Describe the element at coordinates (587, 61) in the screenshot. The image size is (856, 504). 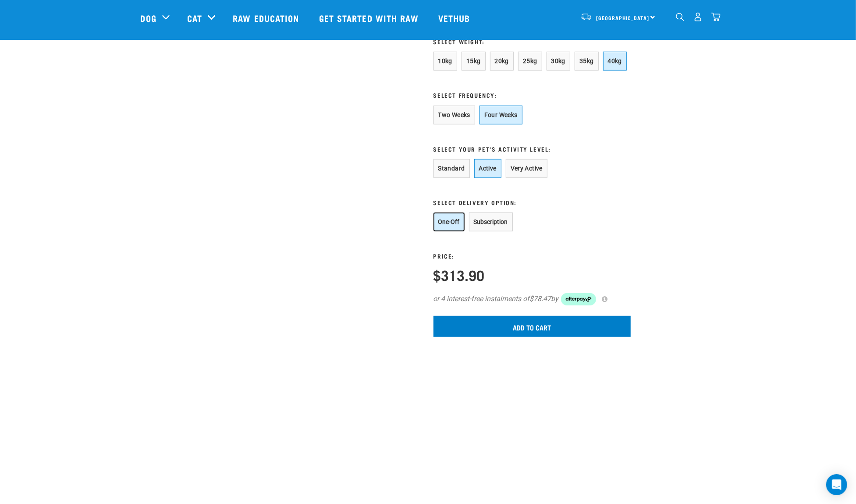
I see `button: 35kg` at that location.